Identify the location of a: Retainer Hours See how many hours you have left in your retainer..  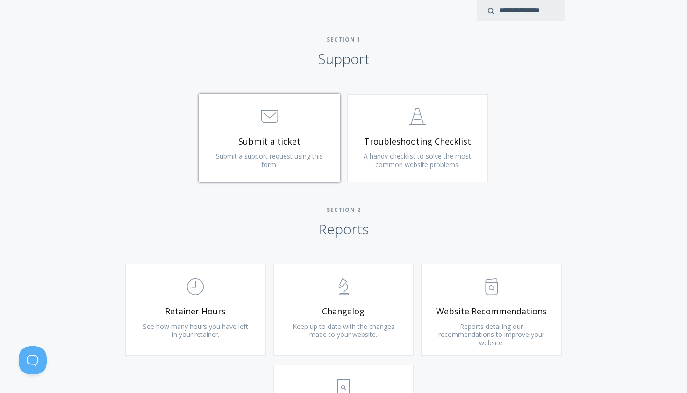
(195, 310).